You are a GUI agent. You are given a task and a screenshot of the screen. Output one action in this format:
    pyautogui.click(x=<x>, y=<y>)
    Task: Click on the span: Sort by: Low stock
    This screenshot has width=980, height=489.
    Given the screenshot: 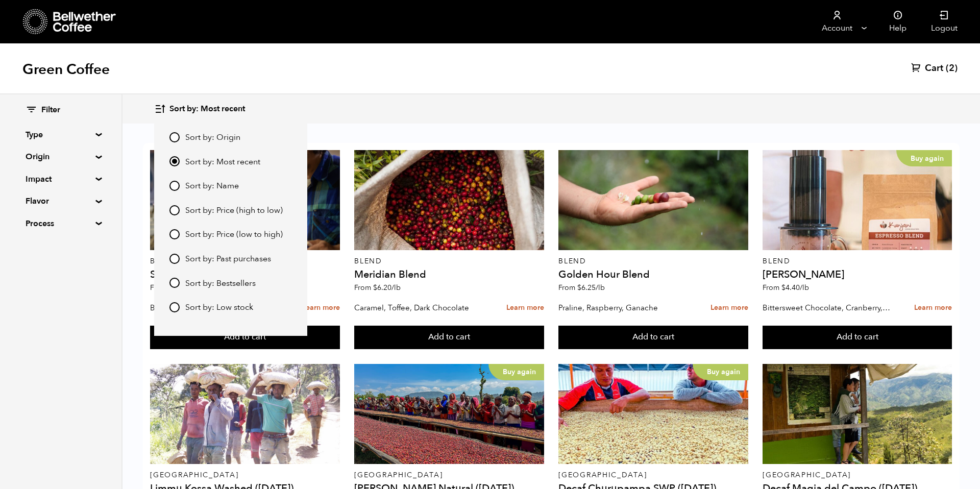 What is the action you would take?
    pyautogui.click(x=219, y=308)
    